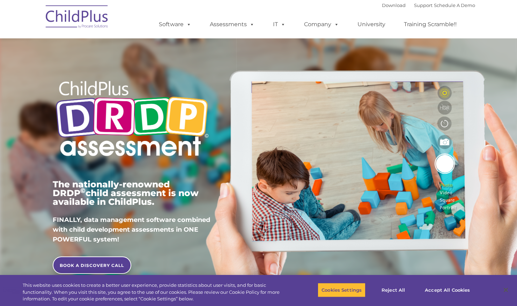 The image size is (517, 306). I want to click on a: Company, so click(322, 24).